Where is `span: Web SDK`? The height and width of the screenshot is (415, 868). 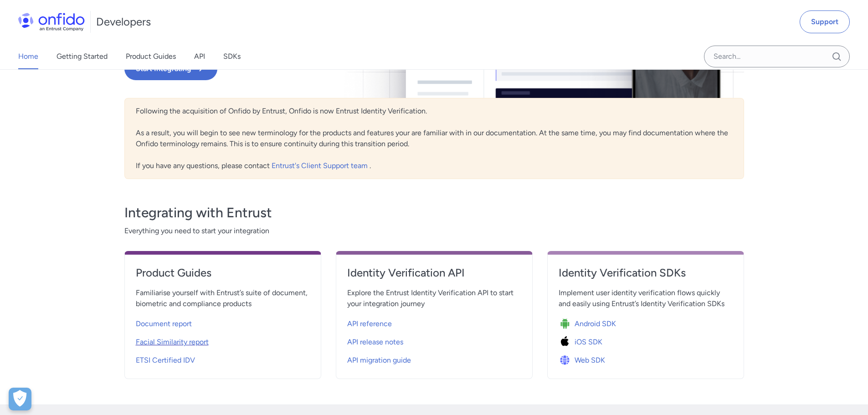 span: Web SDK is located at coordinates (589, 361).